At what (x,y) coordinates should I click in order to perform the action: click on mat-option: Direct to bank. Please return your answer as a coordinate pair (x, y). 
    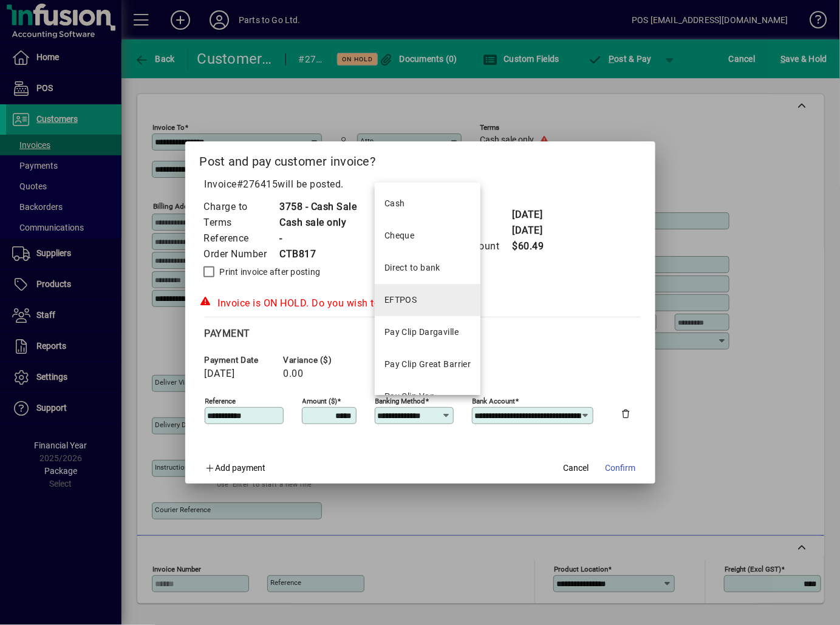
    Looking at the image, I should click on (427, 267).